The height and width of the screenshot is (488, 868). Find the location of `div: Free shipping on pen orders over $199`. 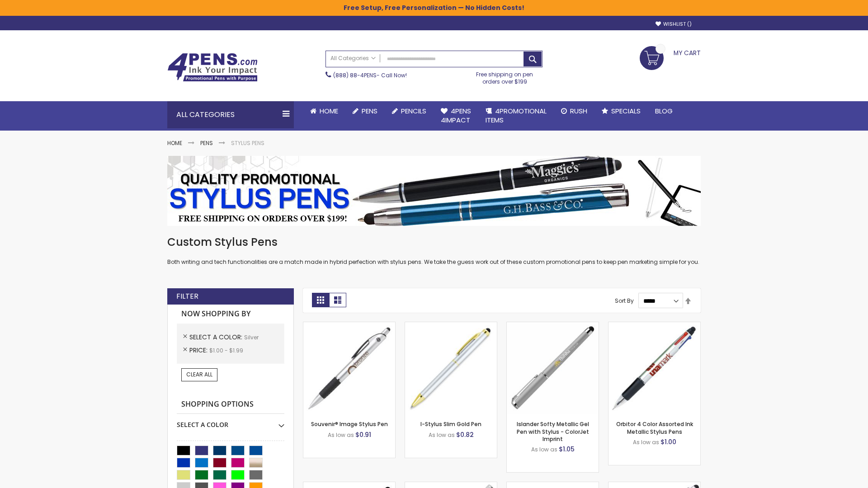

div: Free shipping on pen orders over $199 is located at coordinates (505, 76).